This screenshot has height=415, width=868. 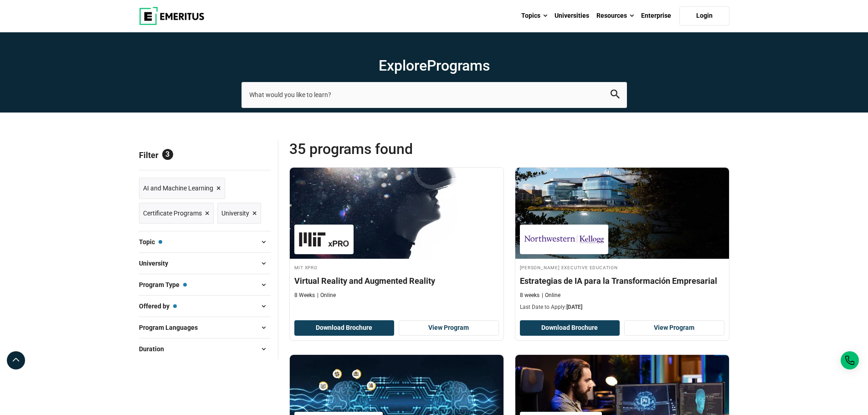 I want to click on a: University ×, so click(x=239, y=213).